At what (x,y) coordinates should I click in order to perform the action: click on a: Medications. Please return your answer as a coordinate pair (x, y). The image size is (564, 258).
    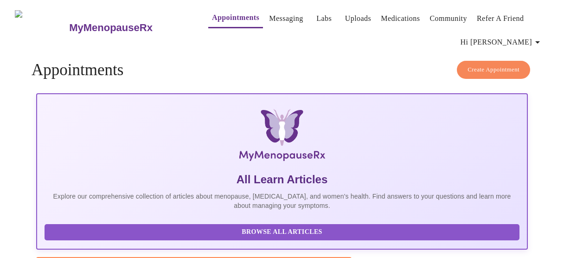
    Looking at the image, I should click on (400, 19).